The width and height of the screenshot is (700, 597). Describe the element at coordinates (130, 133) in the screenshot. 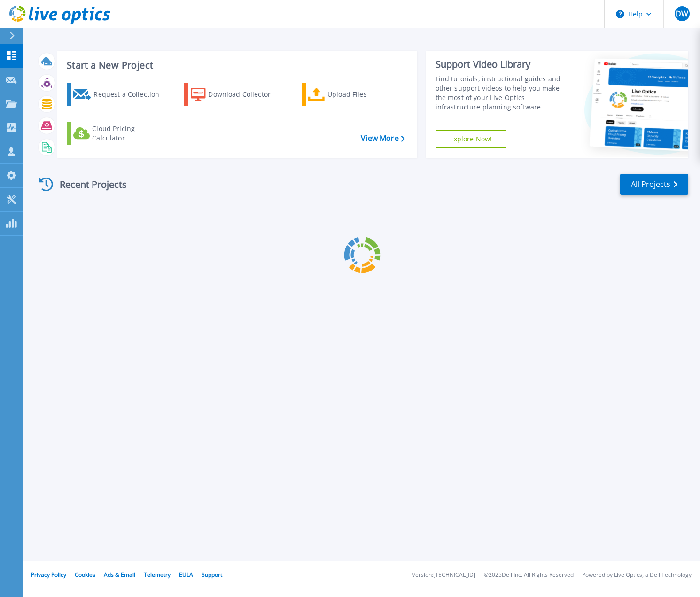

I see `div: Cloud Pricing Calculator` at that location.